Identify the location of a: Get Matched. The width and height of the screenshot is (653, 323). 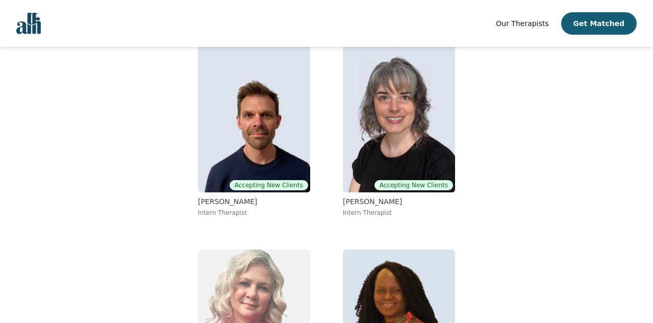
(599, 23).